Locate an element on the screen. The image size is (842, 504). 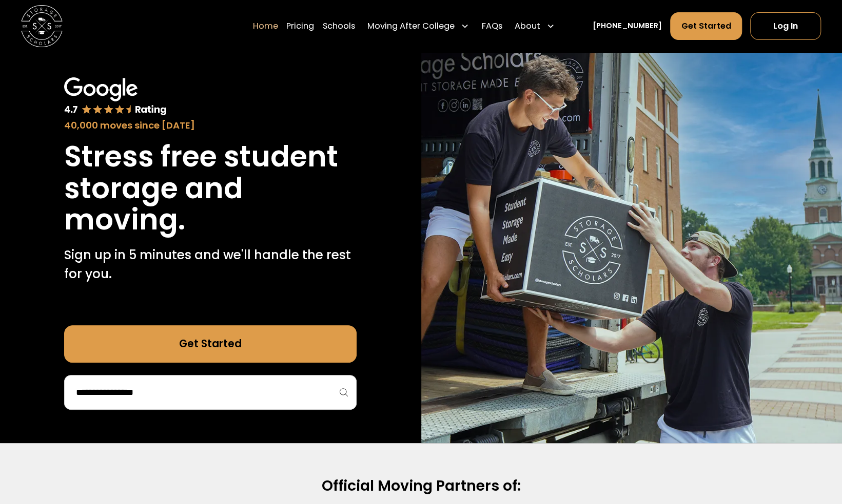
a: Schools is located at coordinates (338, 25).